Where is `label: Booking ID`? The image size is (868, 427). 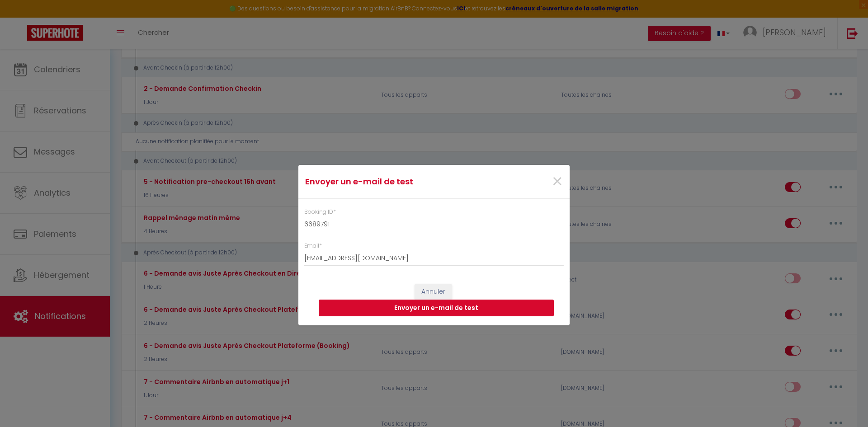 label: Booking ID is located at coordinates (320, 212).